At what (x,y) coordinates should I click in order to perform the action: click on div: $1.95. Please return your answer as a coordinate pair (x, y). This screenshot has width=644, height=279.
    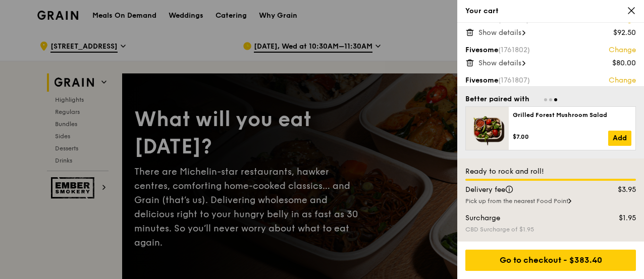
    Looking at the image, I should click on (620, 218).